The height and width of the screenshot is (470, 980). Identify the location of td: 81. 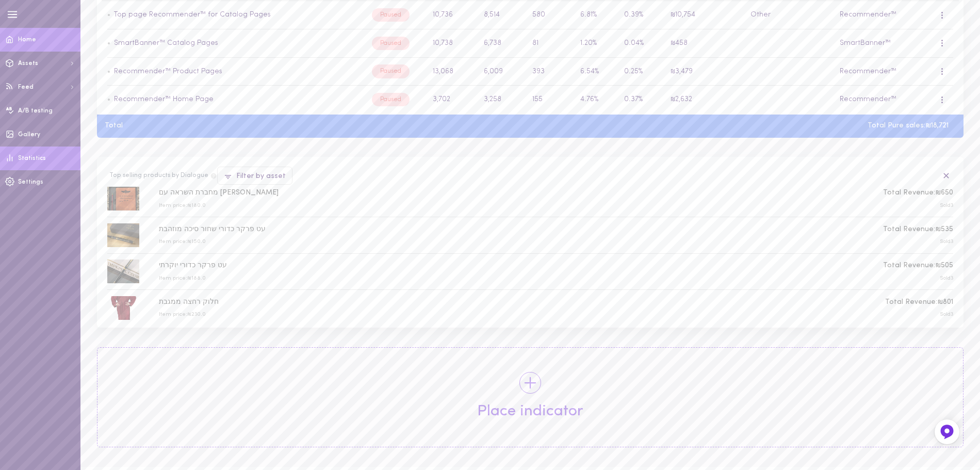
(550, 43).